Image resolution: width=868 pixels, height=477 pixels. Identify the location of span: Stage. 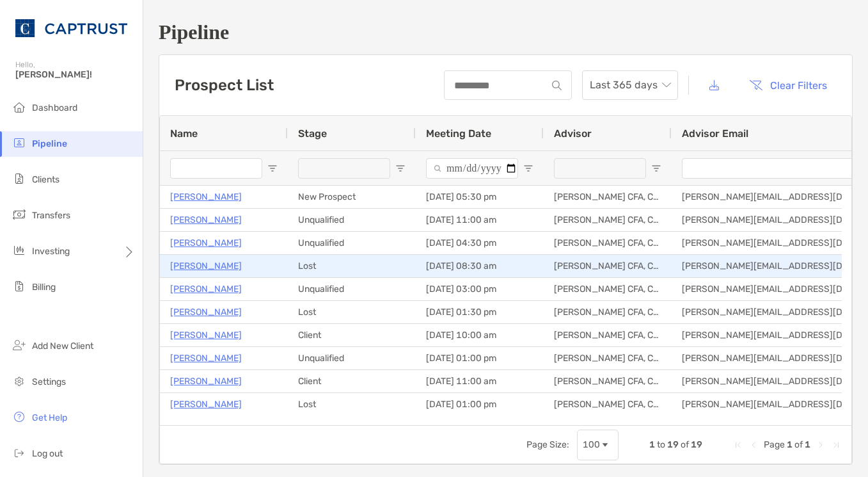
(312, 133).